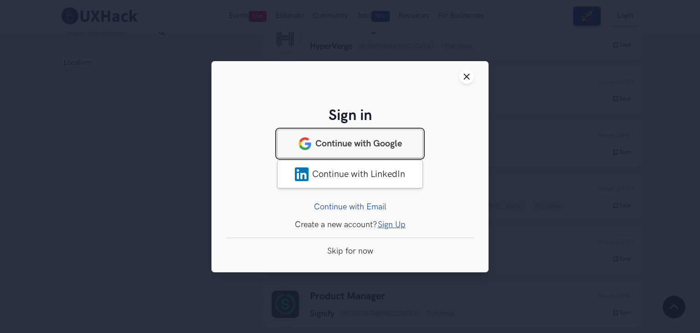 The image size is (700, 333). I want to click on span: Create a new account?, so click(336, 224).